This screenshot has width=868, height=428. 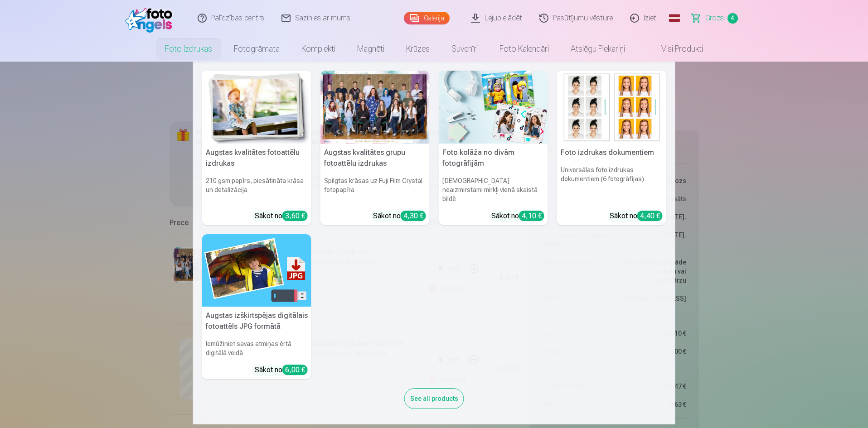 What do you see at coordinates (612, 185) in the screenshot?
I see `h6: Universālas foto izdrukas dokumentiem (6 fotogrāfijas)` at bounding box center [612, 185].